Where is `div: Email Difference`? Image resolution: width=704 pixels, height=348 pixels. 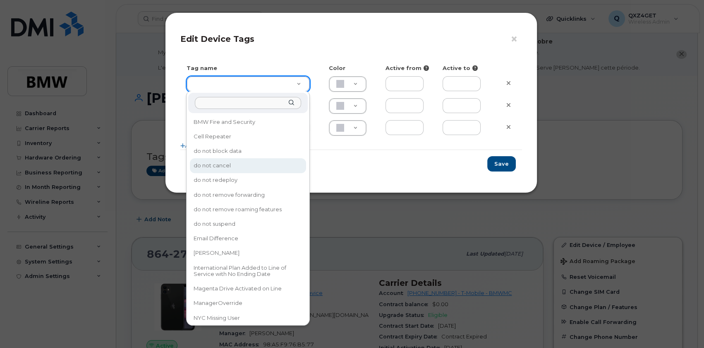
div: Email Difference is located at coordinates (248, 238).